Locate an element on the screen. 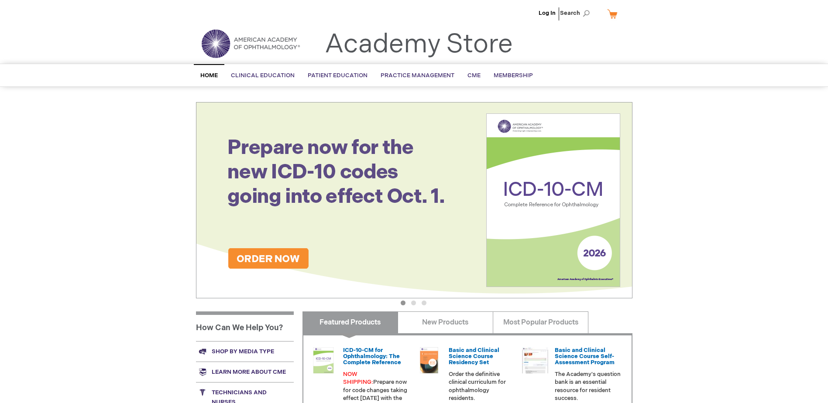  img: 0120008u_42.png is located at coordinates (323, 360).